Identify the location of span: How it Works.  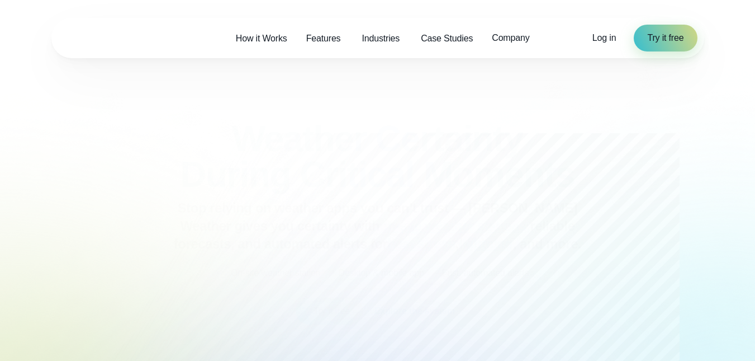
(262, 39).